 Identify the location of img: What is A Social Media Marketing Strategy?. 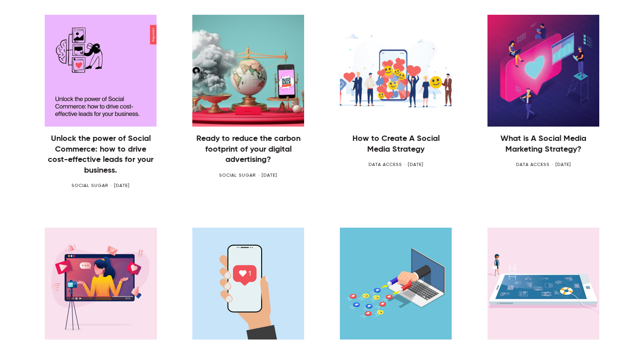
(543, 71).